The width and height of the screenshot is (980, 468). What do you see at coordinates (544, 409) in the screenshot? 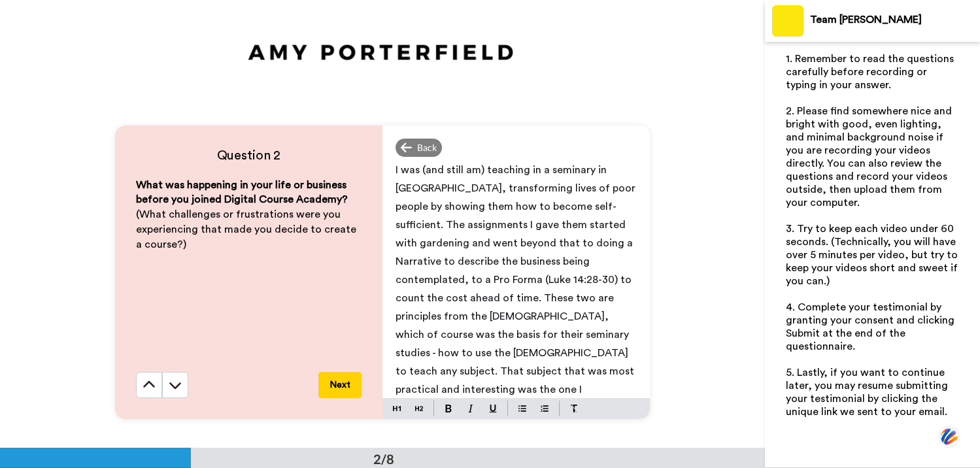
I see `img: numbered-block.svg` at bounding box center [544, 409].